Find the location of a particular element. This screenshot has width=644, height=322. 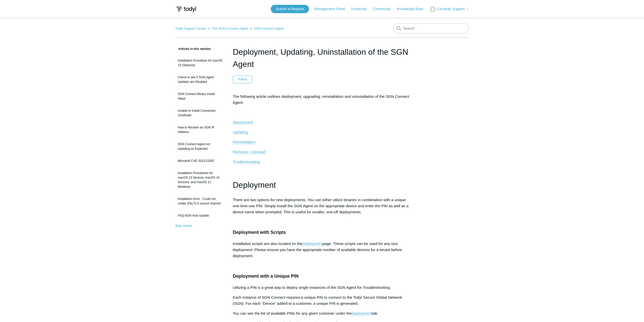

span: Deployment with a Unique PIN is located at coordinates (265, 276).